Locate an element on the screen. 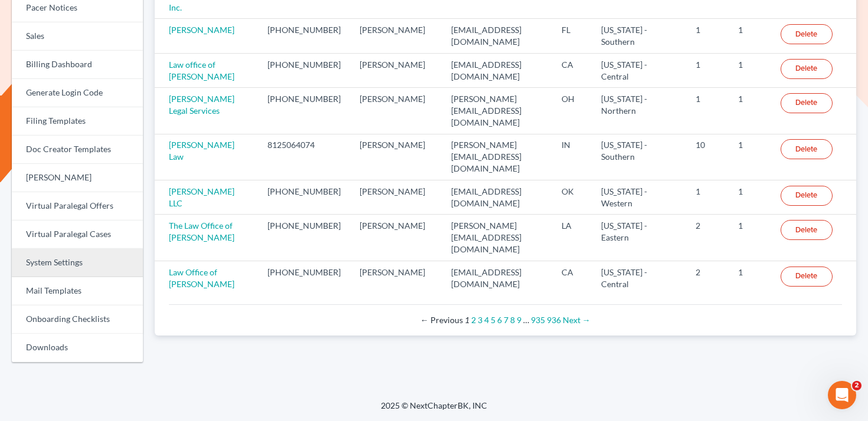 This screenshot has width=868, height=421. a: Downloads is located at coordinates (77, 348).